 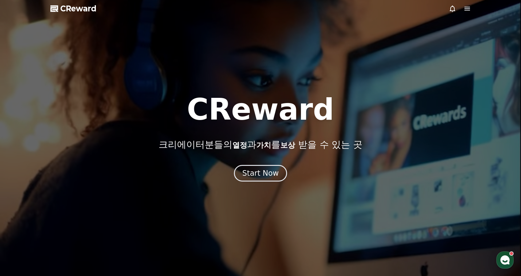 What do you see at coordinates (288, 145) in the screenshot?
I see `span: 보상` at bounding box center [288, 145].